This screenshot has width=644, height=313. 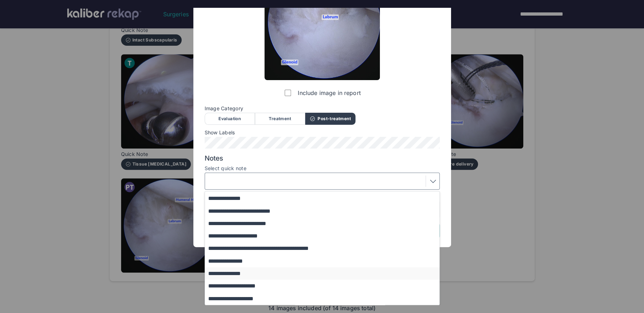 What do you see at coordinates (331, 119) in the screenshot?
I see `div: Post-treatment` at bounding box center [331, 119].